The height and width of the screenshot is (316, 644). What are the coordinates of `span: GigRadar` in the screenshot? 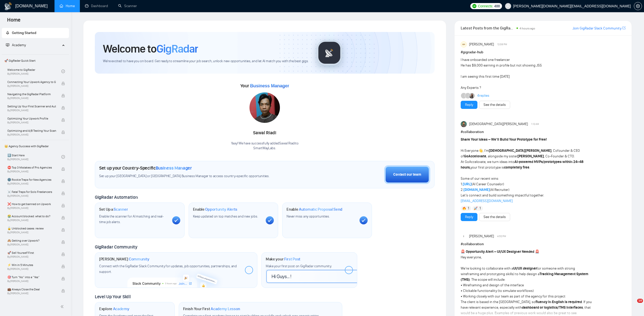 It's located at (177, 49).